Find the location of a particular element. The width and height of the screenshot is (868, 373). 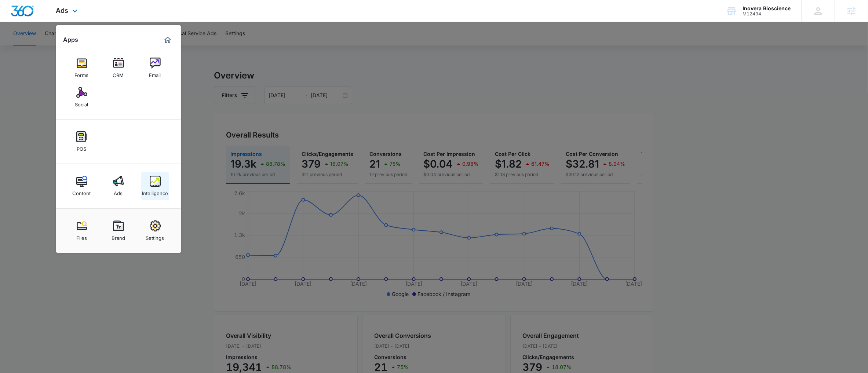

a: Forms is located at coordinates (82, 68).